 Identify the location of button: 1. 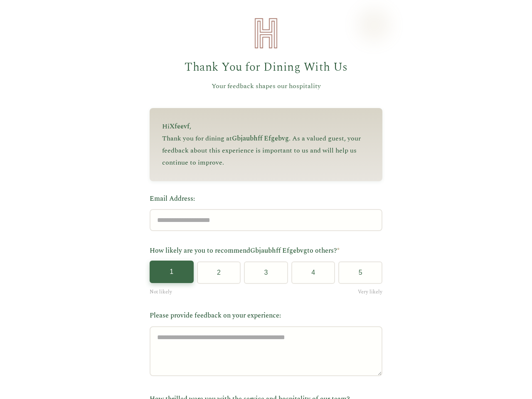
(172, 272).